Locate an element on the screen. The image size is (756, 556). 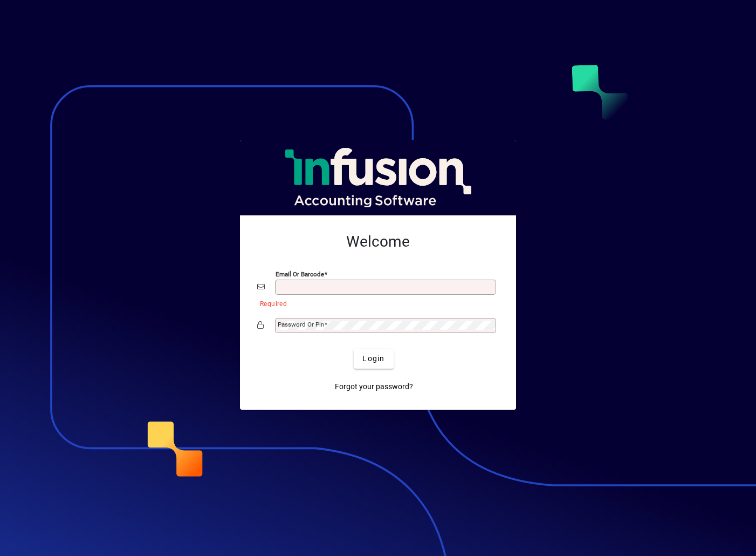
a: Forgot your password? is located at coordinates (373, 387).